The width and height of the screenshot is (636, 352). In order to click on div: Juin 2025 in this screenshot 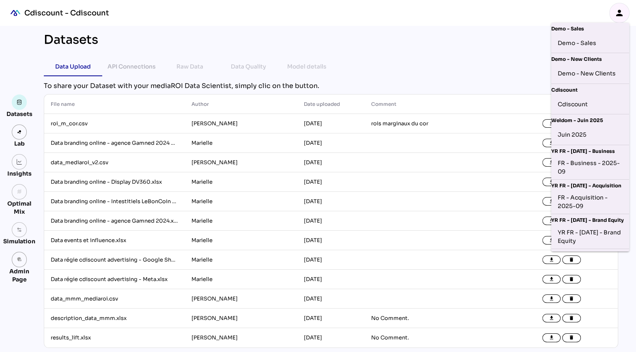, I will do `click(590, 135)`.